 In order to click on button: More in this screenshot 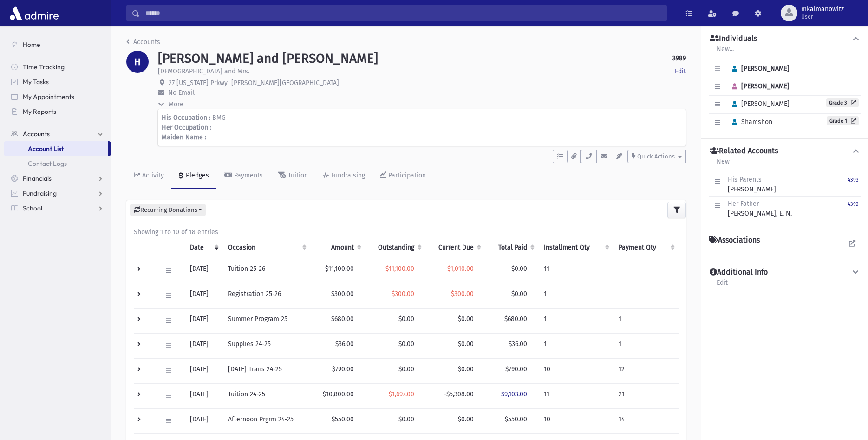, I will do `click(171, 104)`.